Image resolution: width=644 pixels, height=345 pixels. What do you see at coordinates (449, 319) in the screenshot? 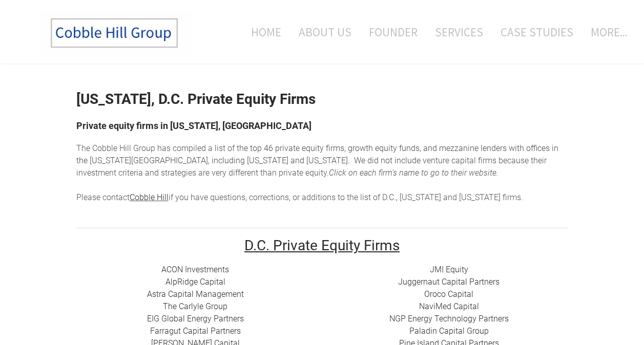
I see `a: NGP Energy Technology Partners` at bounding box center [449, 319].